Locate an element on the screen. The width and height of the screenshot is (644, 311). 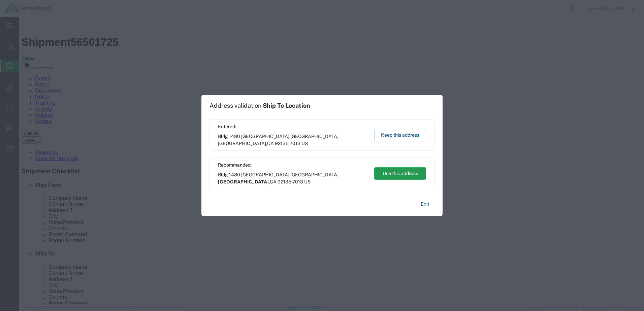
button: Keep this address is located at coordinates (400, 135).